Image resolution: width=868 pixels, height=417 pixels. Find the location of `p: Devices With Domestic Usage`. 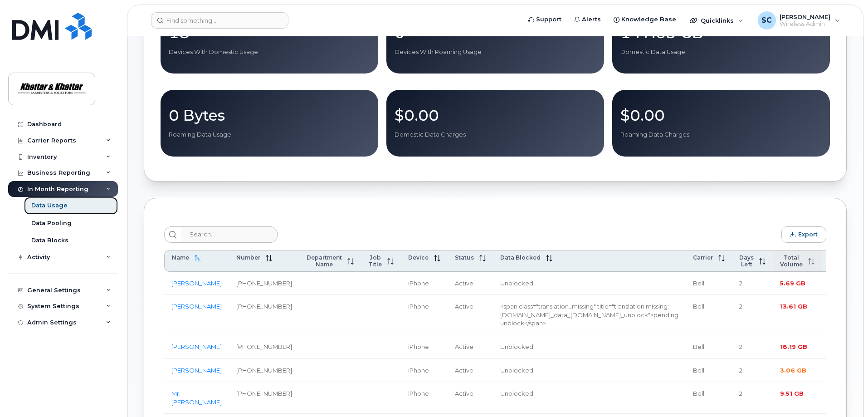

p: Devices With Domestic Usage is located at coordinates (269, 52).